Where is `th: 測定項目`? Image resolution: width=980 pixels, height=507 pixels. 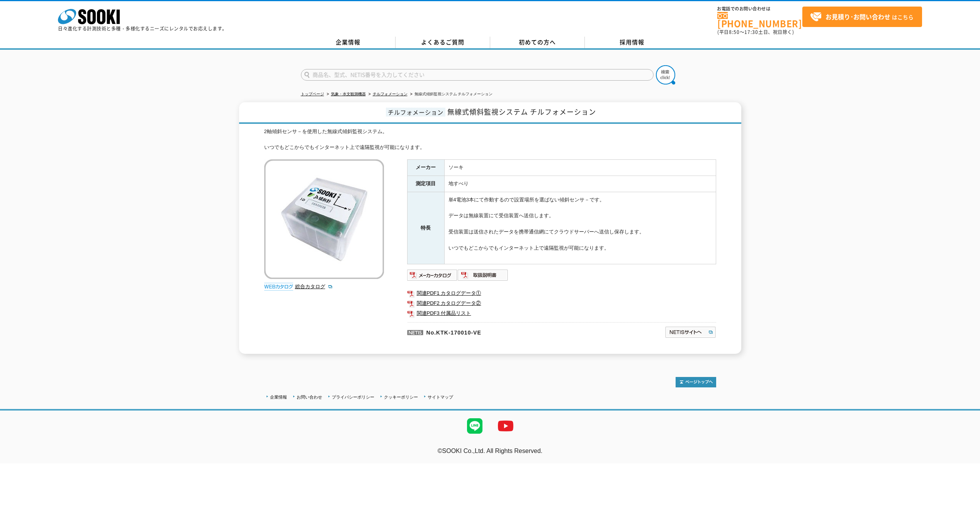
th: 測定項目 is located at coordinates (426, 184).